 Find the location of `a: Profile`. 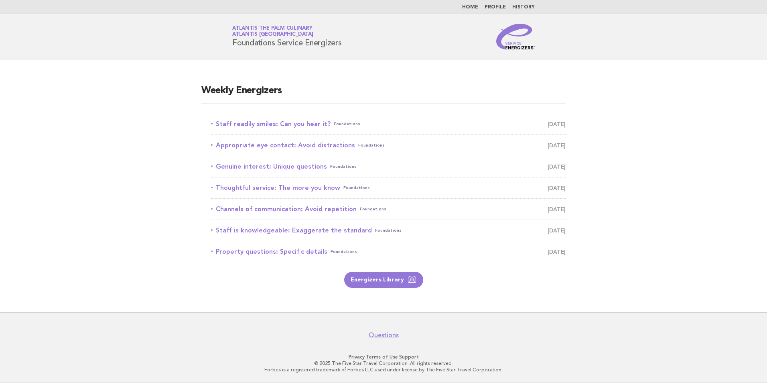

a: Profile is located at coordinates (495, 7).